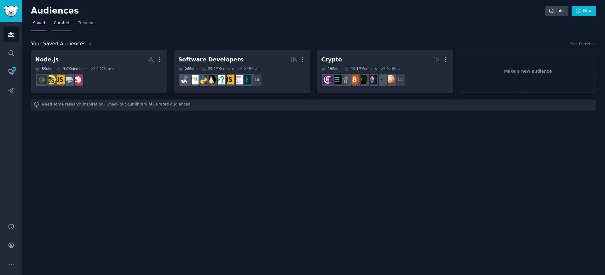  Describe the element at coordinates (389, 79) in the screenshot. I see `img: Bitcoin` at that location.